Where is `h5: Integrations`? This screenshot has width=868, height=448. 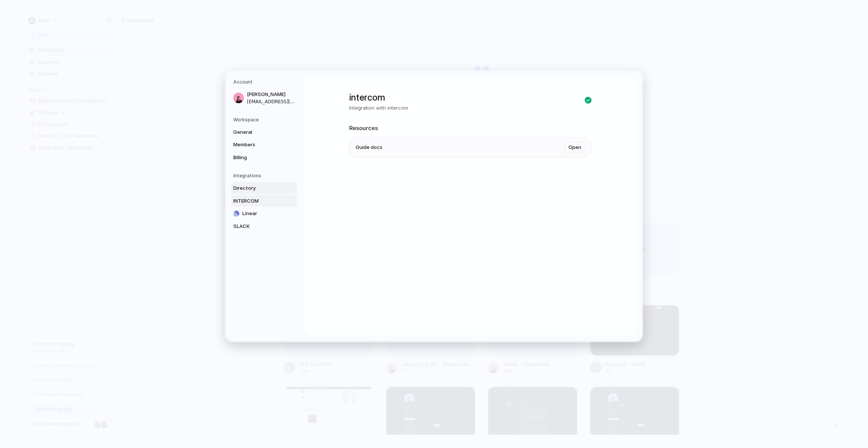
h5: Integrations is located at coordinates (265, 176).